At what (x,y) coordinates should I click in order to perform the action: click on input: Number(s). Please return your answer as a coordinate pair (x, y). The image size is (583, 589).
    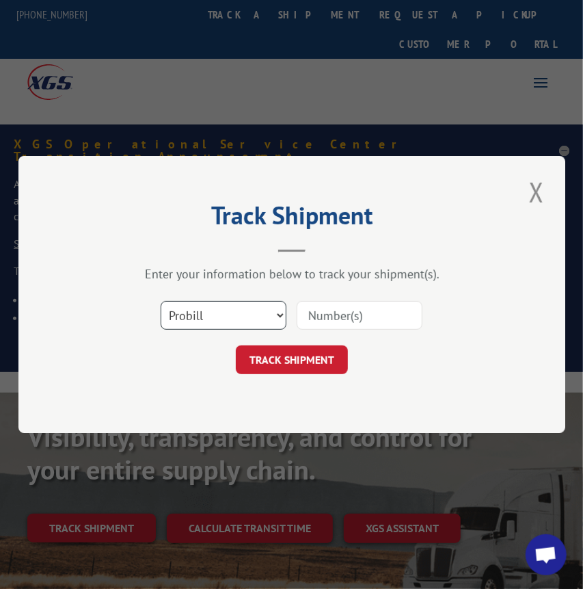
    Looking at the image, I should click on (360, 315).